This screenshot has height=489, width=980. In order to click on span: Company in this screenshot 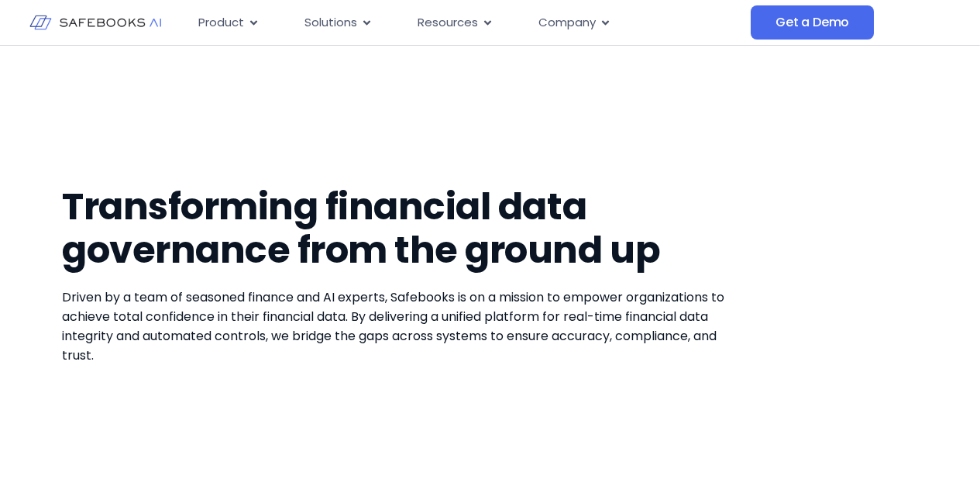, I will do `click(567, 23)`.